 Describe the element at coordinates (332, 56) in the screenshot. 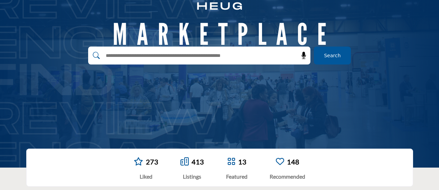

I see `span: Search` at that location.